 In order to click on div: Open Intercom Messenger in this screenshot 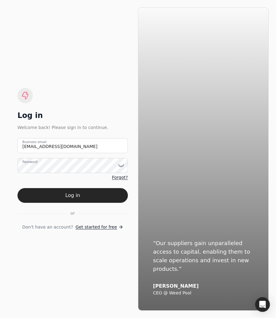, I will do `click(262, 305)`.